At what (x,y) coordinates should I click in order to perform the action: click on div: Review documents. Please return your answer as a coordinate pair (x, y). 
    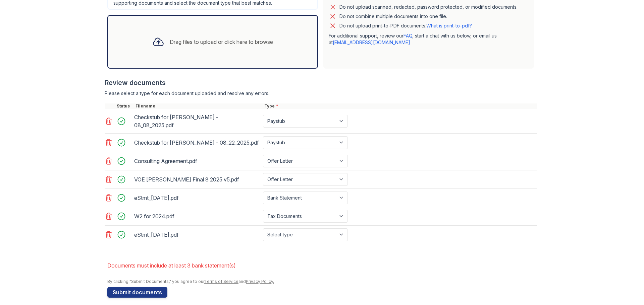
    Looking at the image, I should click on (321, 83).